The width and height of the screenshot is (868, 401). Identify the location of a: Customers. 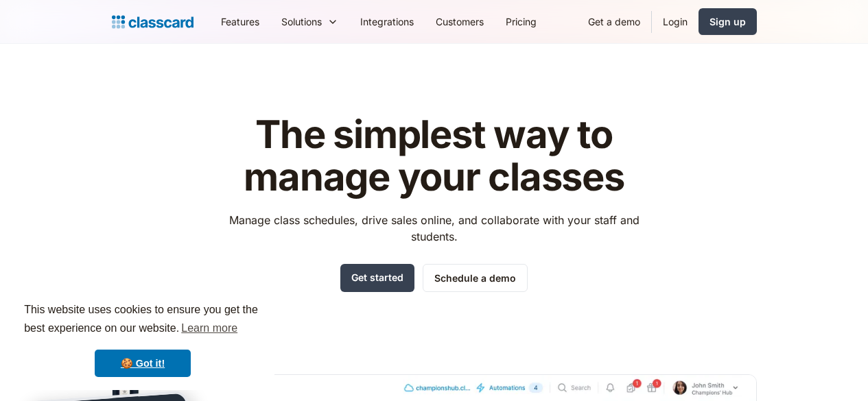
(460, 21).